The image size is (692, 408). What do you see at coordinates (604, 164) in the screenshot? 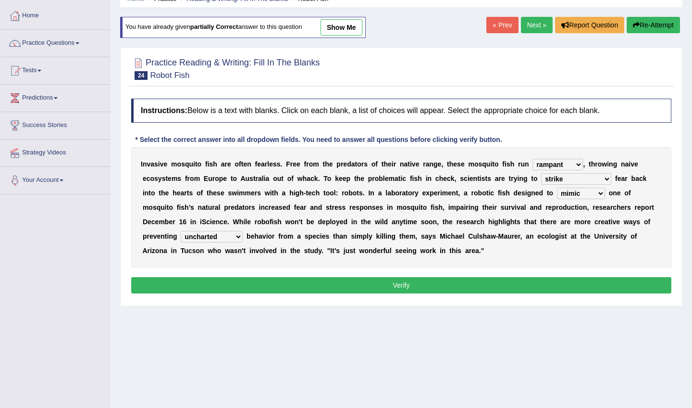
I see `b: w` at bounding box center [604, 164].